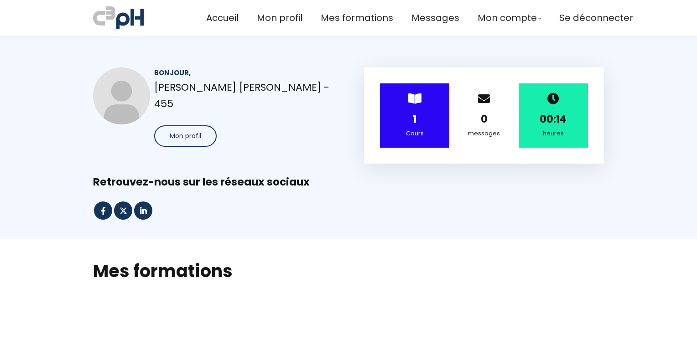  I want to click on span: Se déconnecter, so click(597, 18).